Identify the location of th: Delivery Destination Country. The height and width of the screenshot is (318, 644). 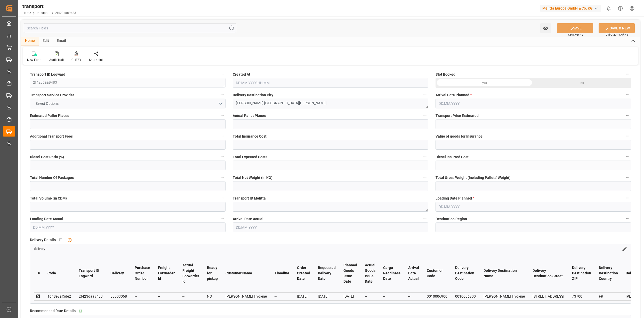
(608, 273).